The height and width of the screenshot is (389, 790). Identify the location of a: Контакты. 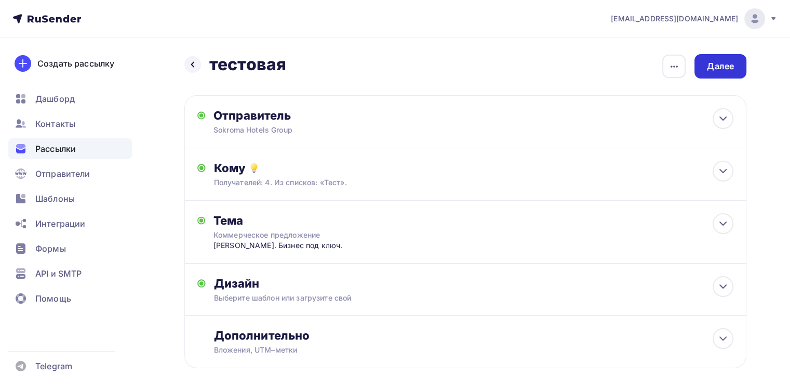
(70, 124).